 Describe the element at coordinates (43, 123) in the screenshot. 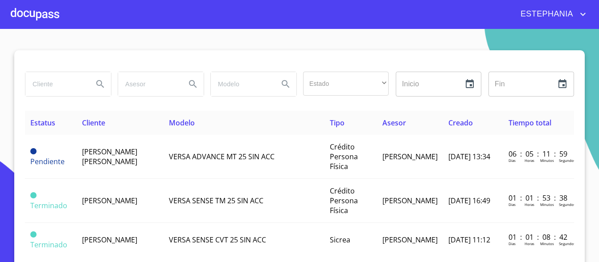

I see `span: Estatus` at that location.